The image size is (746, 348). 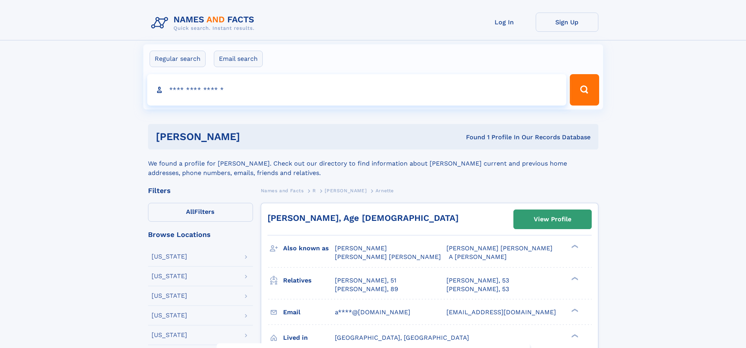 What do you see at coordinates (177, 59) in the screenshot?
I see `label: Regular search` at bounding box center [177, 59].